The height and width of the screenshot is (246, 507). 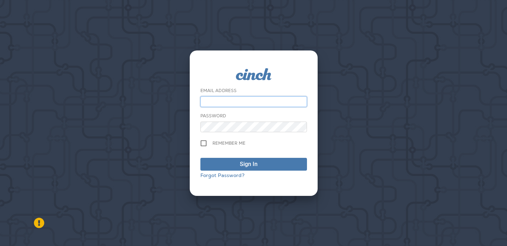 I want to click on button: Sign In, so click(x=254, y=164).